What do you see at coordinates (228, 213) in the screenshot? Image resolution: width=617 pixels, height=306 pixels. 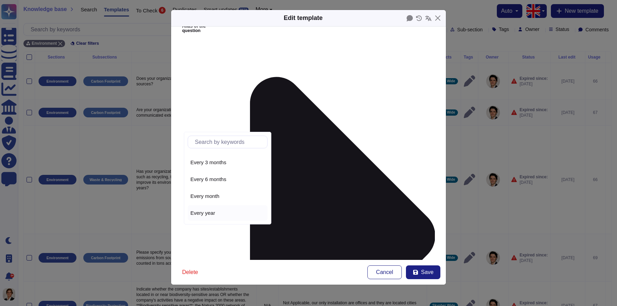 I see `div: Every year` at bounding box center [228, 213].